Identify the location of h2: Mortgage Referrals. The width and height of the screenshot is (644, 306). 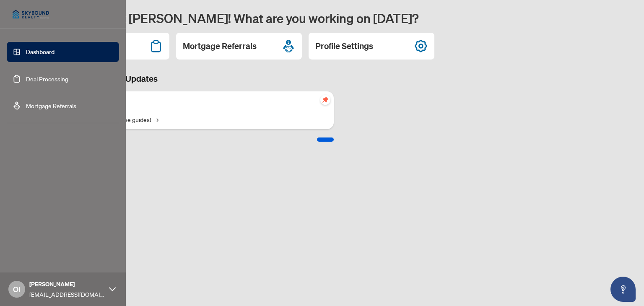
(220, 46).